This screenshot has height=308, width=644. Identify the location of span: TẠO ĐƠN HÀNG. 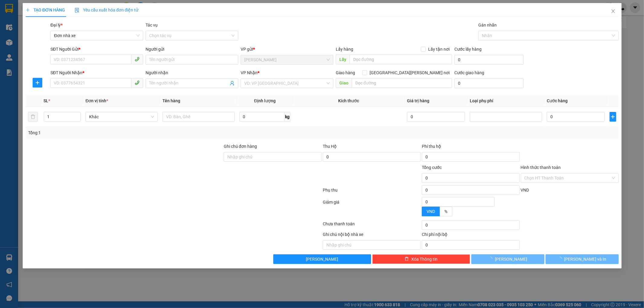
(45, 10).